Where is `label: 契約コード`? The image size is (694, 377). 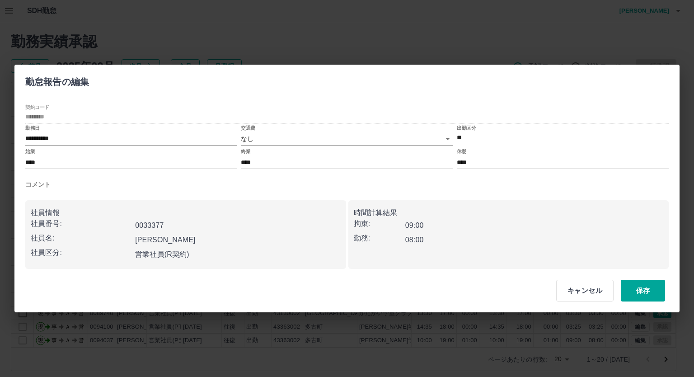
label: 契約コード is located at coordinates (37, 107).